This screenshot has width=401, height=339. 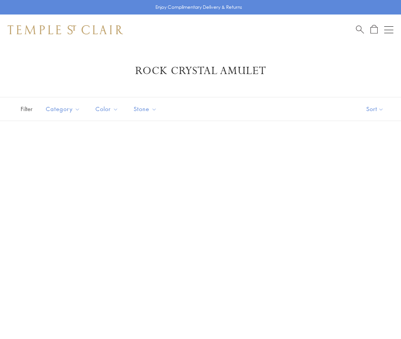 I want to click on span: Stone, so click(x=146, y=109).